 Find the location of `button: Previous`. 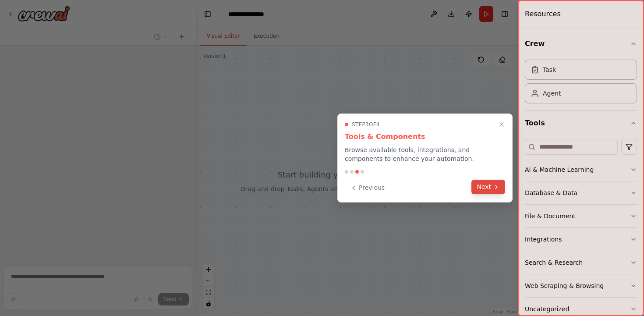

button: Previous is located at coordinates (367, 188).